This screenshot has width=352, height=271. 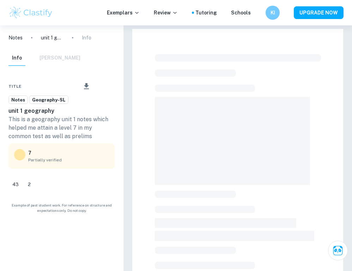 I want to click on a: Clastify logo, so click(x=31, y=13).